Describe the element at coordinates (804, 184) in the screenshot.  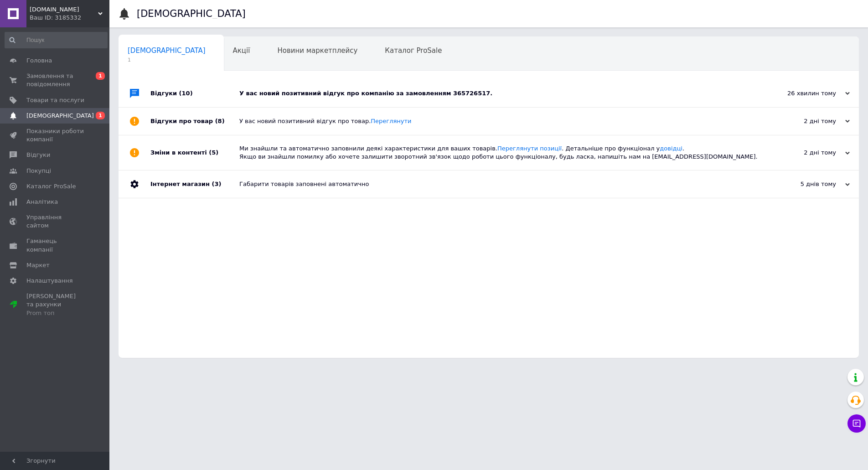
I see `div: 5 днів тому` at that location.